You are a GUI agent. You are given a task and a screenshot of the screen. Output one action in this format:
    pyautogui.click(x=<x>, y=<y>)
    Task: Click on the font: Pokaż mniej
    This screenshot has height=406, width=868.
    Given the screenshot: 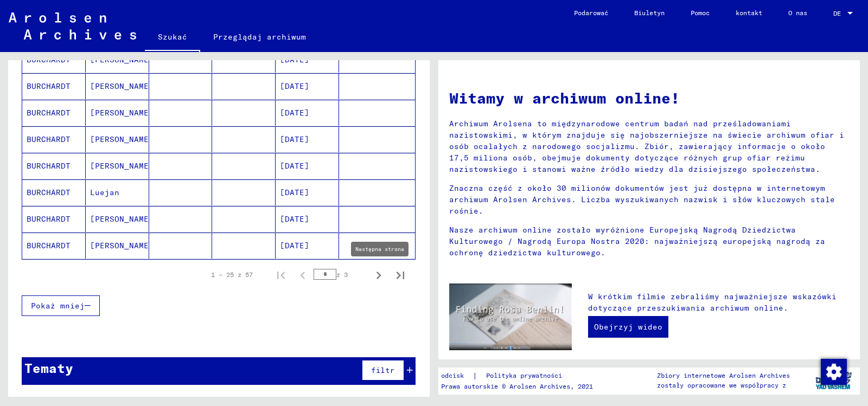 What is the action you would take?
    pyautogui.click(x=57, y=306)
    